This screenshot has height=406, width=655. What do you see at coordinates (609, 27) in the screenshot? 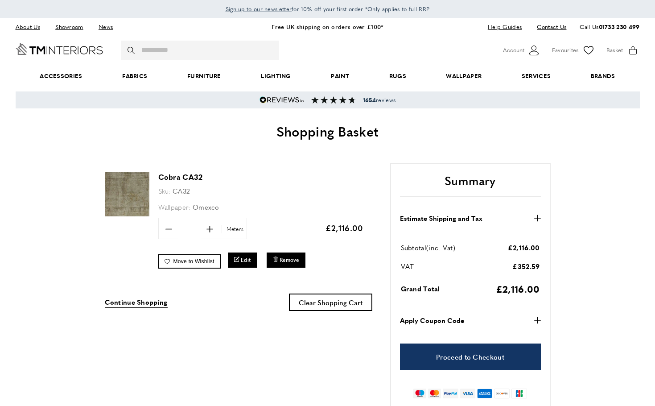
I see `p: Call Us` at bounding box center [609, 27].